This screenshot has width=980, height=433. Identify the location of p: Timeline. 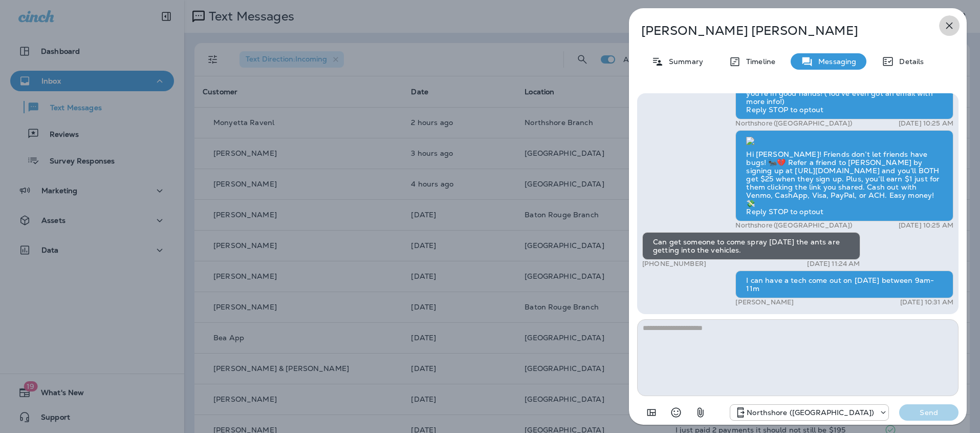
(758, 61).